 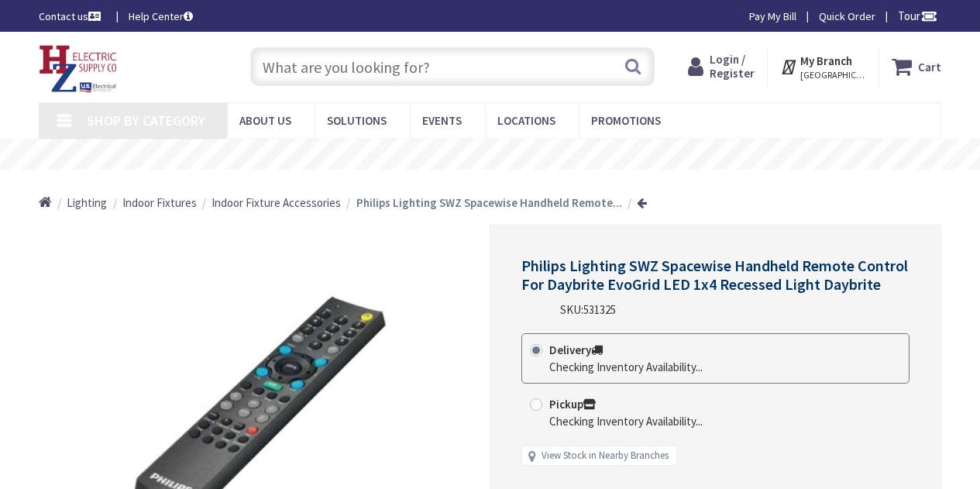 What do you see at coordinates (930, 67) in the screenshot?
I see `strong: Cart` at bounding box center [930, 67].